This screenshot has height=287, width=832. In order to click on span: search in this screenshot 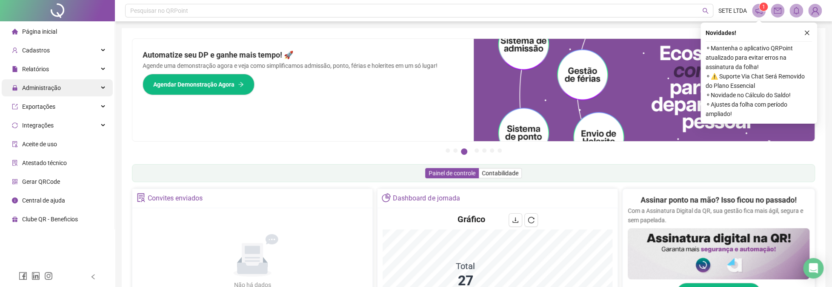, I will do `click(706, 11)`.